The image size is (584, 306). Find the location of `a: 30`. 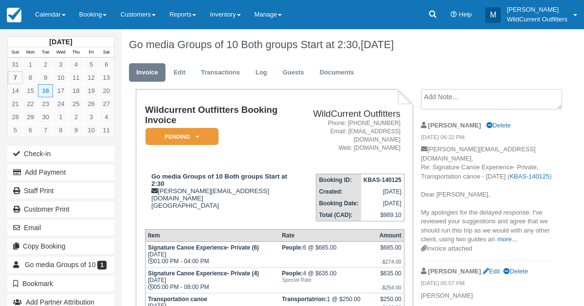

a: 30 is located at coordinates (45, 117).